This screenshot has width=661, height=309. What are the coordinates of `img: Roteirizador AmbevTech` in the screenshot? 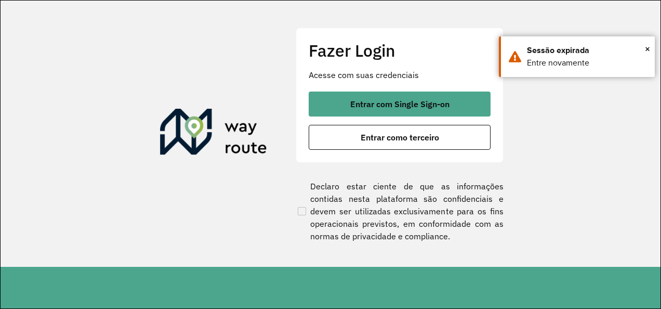 It's located at (214, 134).